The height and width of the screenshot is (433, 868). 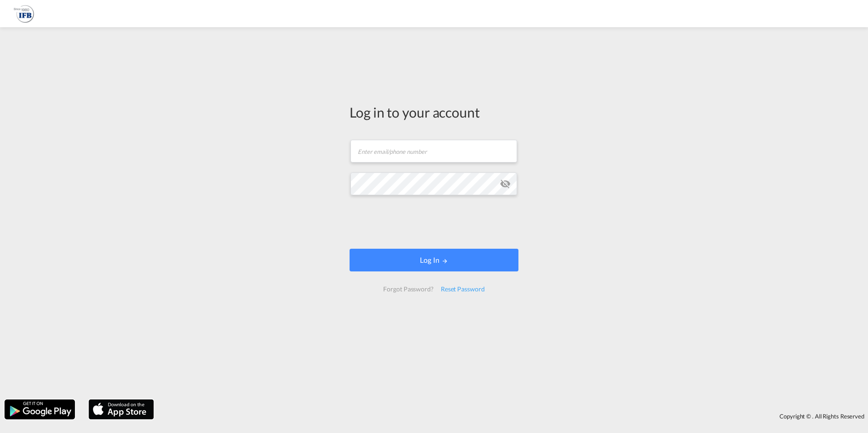 I want to click on div: Reset Password, so click(x=462, y=290).